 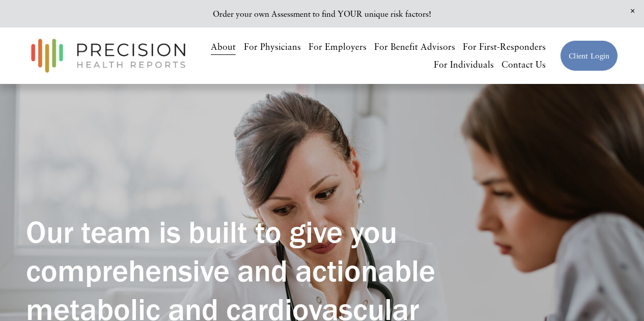 I want to click on a: For Employers, so click(x=337, y=46).